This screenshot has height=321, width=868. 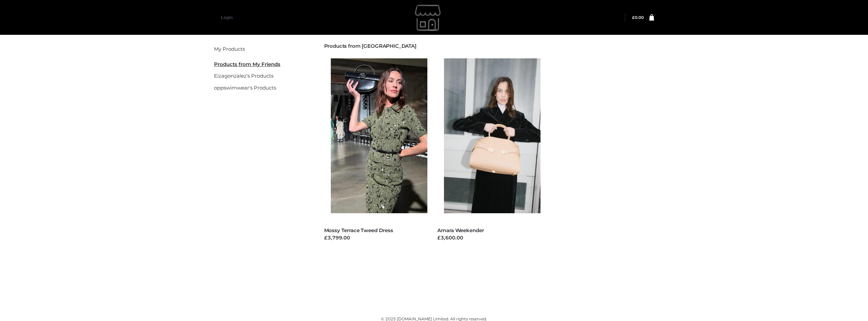 I want to click on a: My Products, so click(x=229, y=49).